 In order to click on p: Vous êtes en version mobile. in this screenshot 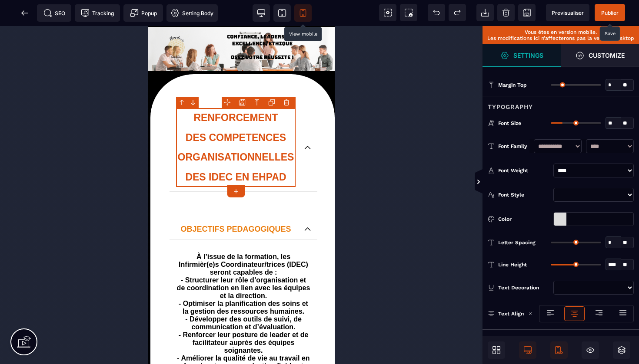, I will do `click(561, 32)`.